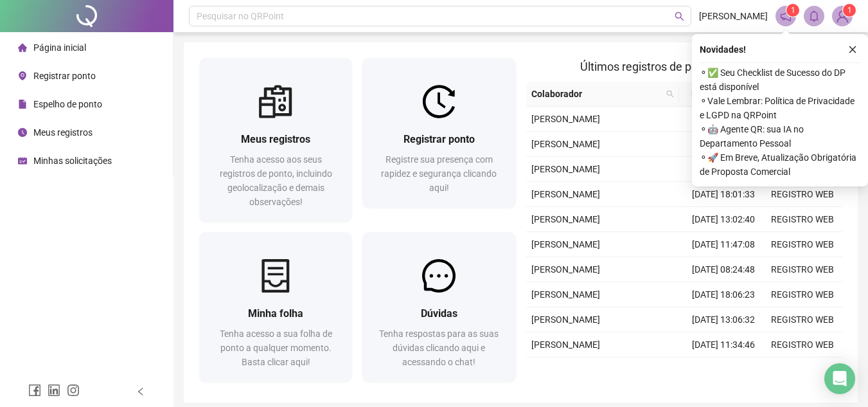  Describe the element at coordinates (793, 10) in the screenshot. I see `sup: 1` at that location.